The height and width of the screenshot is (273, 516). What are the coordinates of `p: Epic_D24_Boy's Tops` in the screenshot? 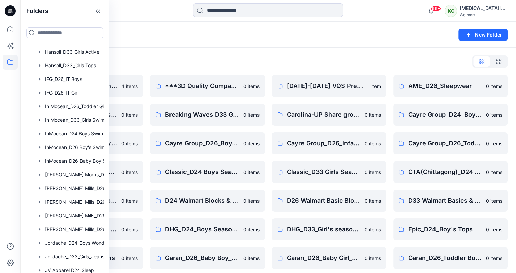 It's located at (445, 229).